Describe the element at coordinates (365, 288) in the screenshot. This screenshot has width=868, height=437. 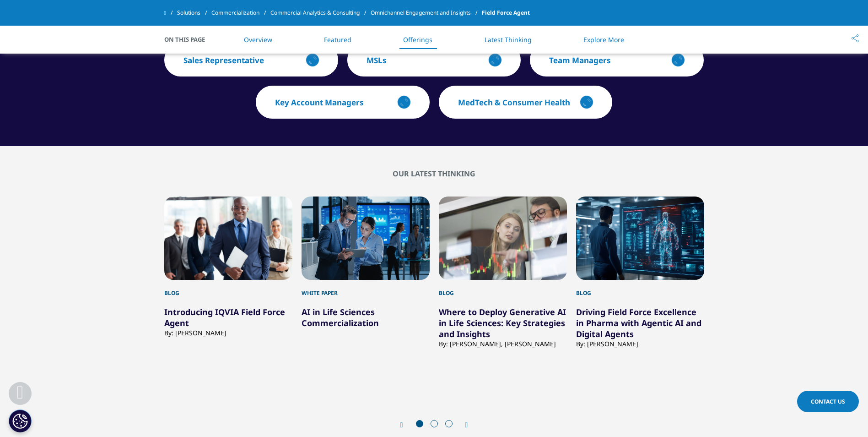
I see `div: 2 / 12` at that location.